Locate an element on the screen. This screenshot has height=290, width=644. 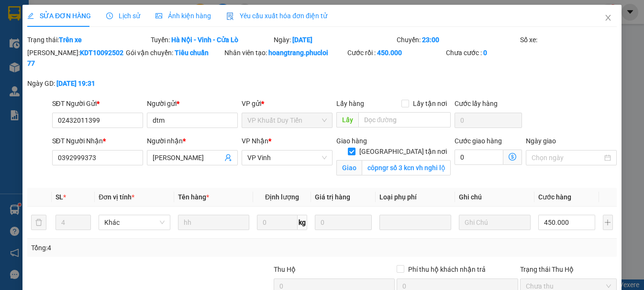
span: Phí thu hộ khách nhận trả is located at coordinates (447, 269).